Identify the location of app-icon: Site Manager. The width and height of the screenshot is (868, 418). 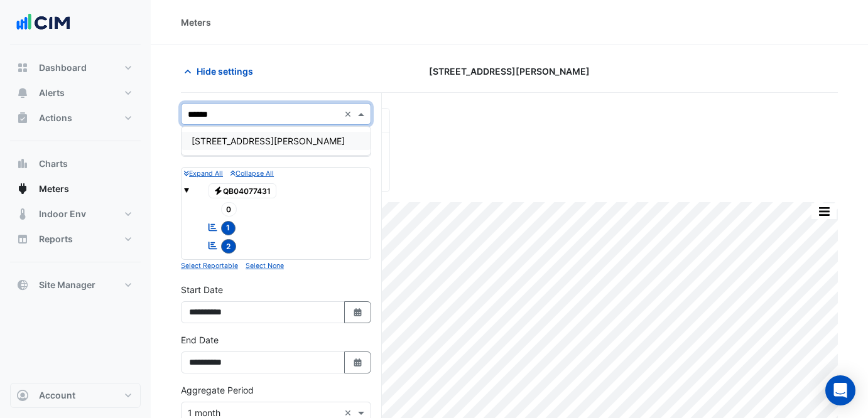
(23, 285).